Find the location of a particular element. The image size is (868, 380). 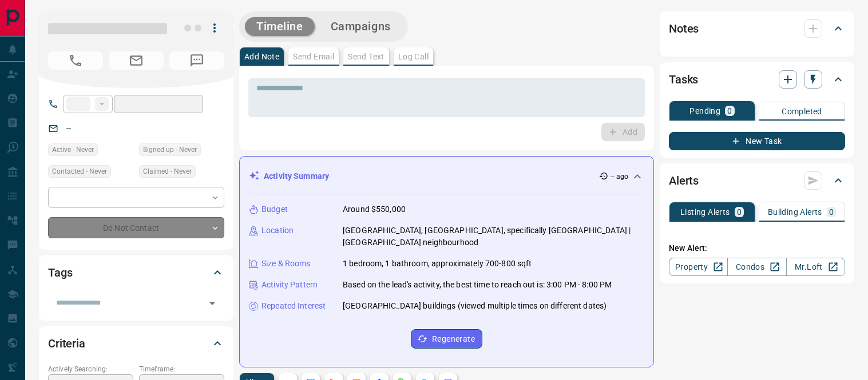

a: Mr.Loft is located at coordinates (815, 267).